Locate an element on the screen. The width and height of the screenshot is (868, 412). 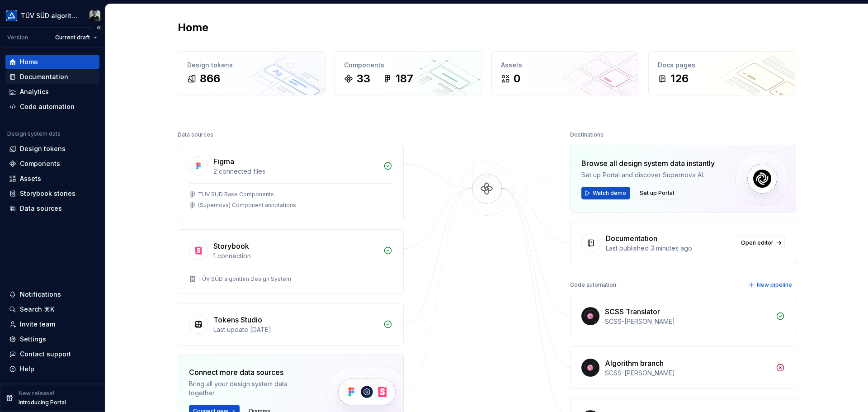
div: Algorithm branch is located at coordinates (635, 363).